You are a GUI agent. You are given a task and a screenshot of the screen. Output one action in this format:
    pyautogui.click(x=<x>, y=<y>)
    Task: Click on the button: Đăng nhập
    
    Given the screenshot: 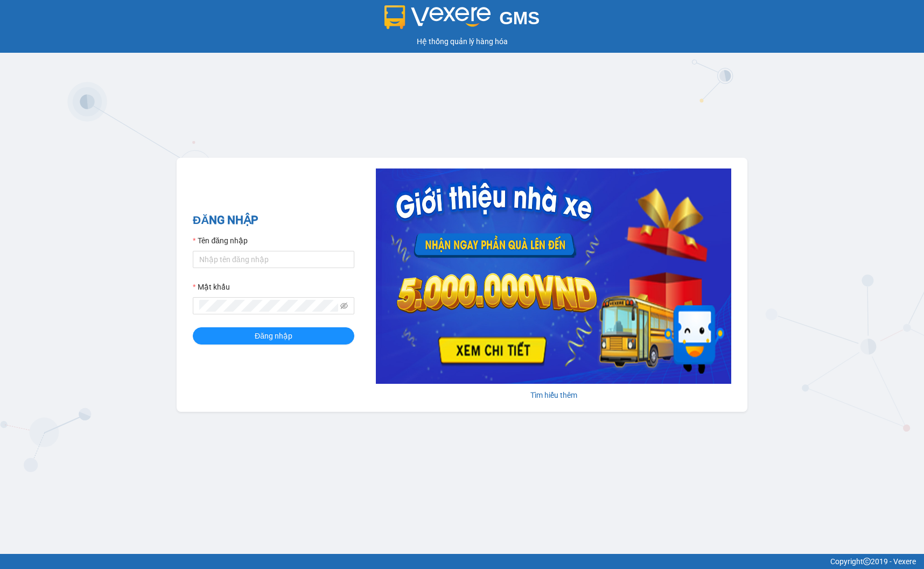 What is the action you would take?
    pyautogui.click(x=274, y=336)
    